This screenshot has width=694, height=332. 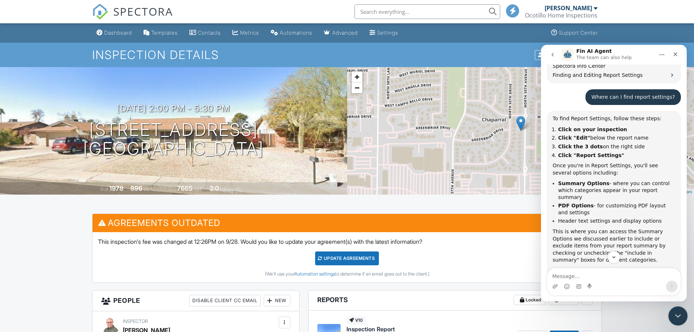 What do you see at coordinates (26, 241) in the screenshot?
I see `button: Emoji picker` at bounding box center [26, 241].